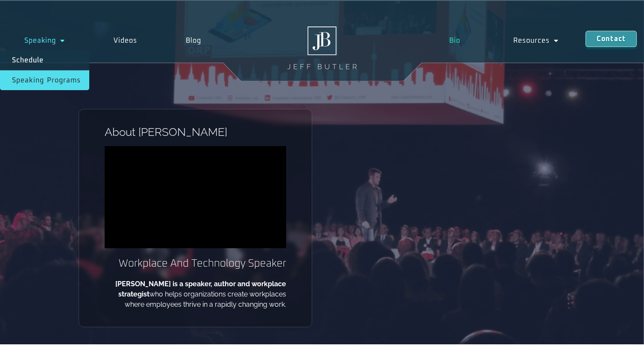 The height and width of the screenshot is (358, 644). I want to click on a: Bio, so click(454, 40).